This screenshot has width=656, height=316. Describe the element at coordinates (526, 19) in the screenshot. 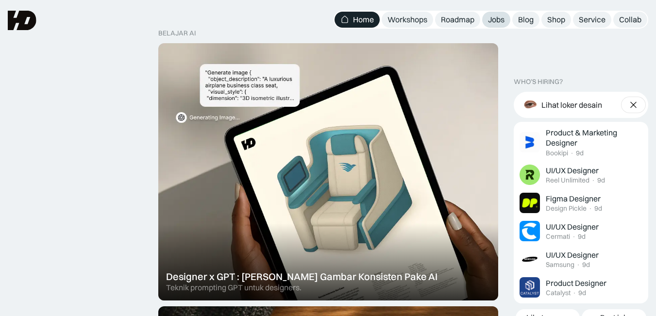

I see `a: Blog` at that location.